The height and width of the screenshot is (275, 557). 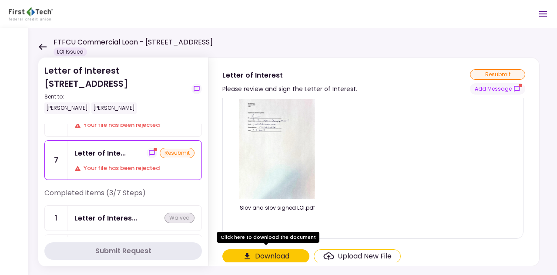 What do you see at coordinates (543, 14) in the screenshot?
I see `button: Open menu` at bounding box center [543, 14].